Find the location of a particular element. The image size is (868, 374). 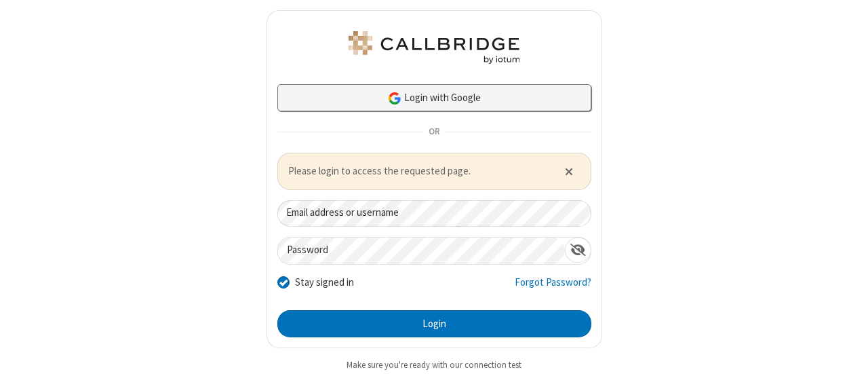

img: google-icon.png is located at coordinates (395, 99).